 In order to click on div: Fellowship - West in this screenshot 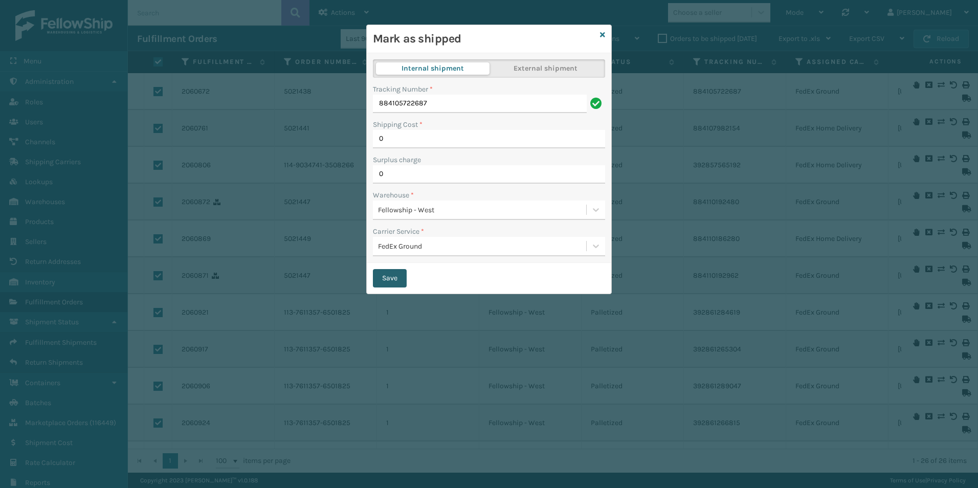, I will do `click(482, 210)`.